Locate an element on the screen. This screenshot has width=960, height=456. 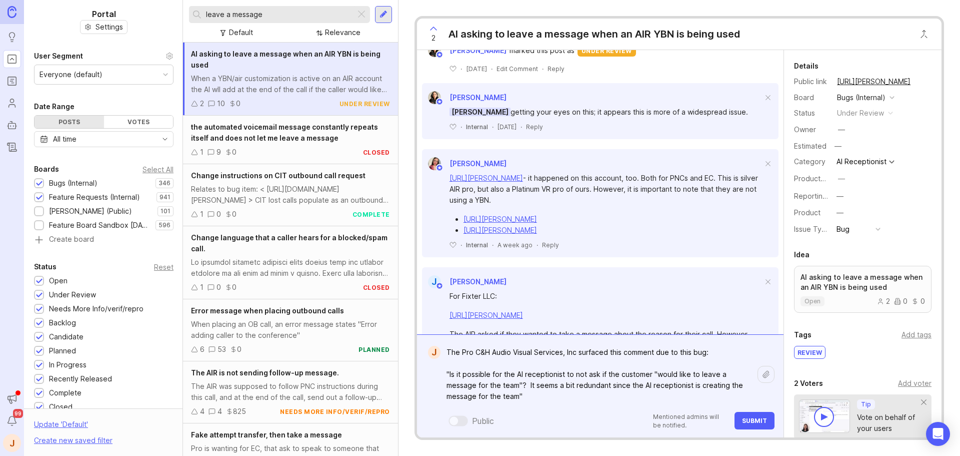
label: Reporting Team is located at coordinates (821, 196).